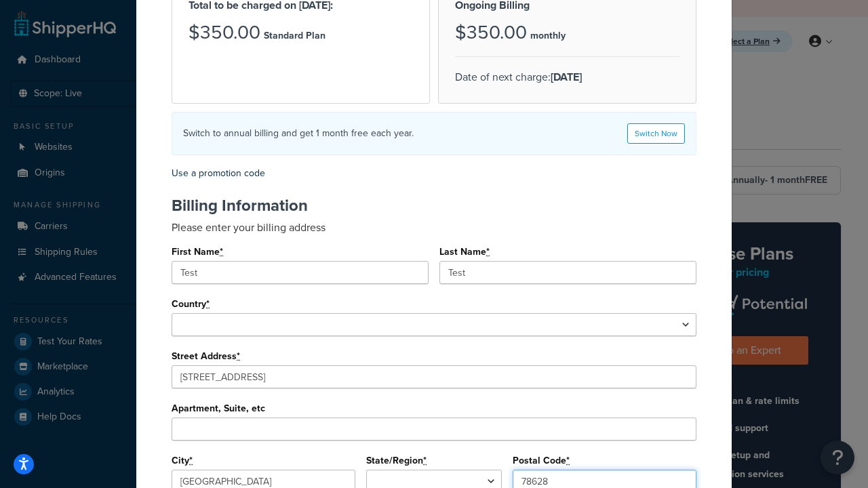  I want to click on label: State/Region, so click(397, 461).